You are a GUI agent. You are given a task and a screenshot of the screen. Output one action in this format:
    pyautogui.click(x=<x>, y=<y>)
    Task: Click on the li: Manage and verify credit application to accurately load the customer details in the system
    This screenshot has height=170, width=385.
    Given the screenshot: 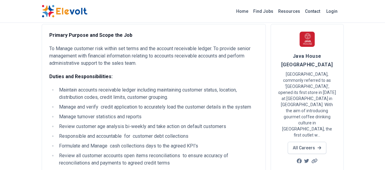 What is the action you would take?
    pyautogui.click(x=158, y=107)
    